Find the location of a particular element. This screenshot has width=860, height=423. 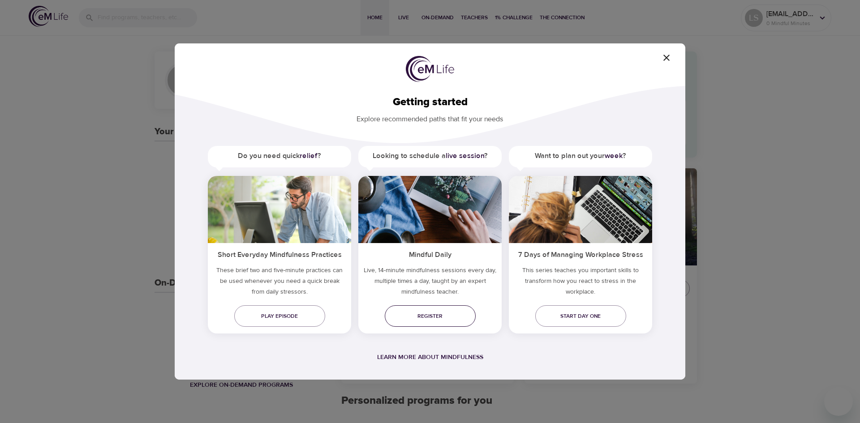

p: Live, 14-minute mindfulness sessions every day, multiple times a day, taught by an expert mindful... is located at coordinates (430, 283).